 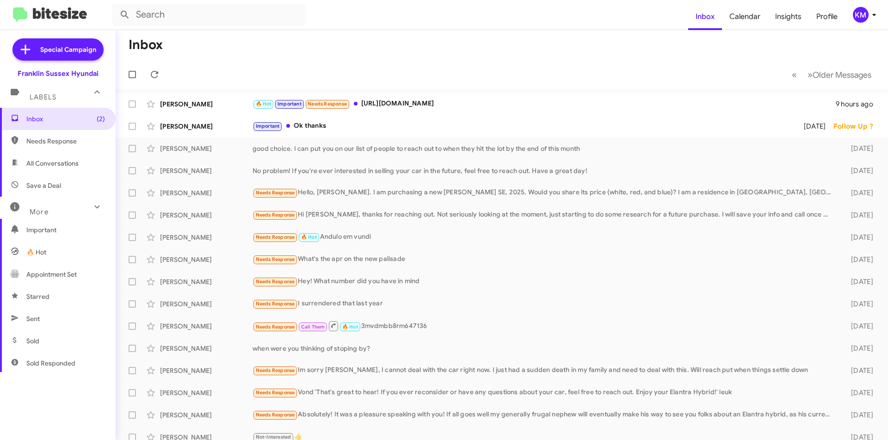 I want to click on div: 3mvdmbb8rm647136, so click(x=545, y=326).